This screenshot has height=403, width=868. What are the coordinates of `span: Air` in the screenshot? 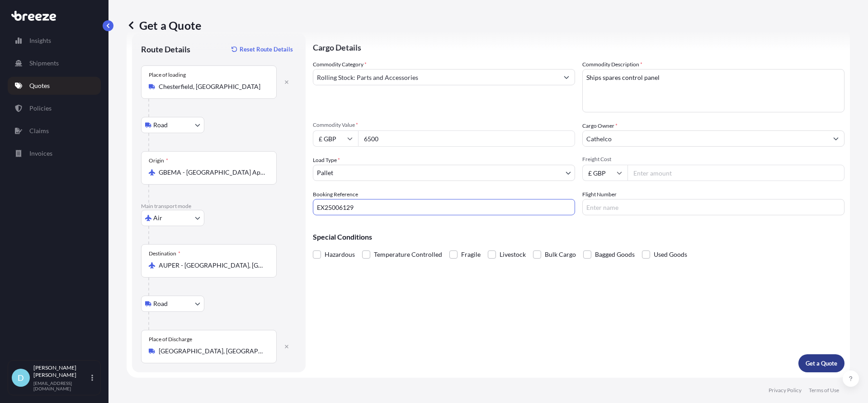 It's located at (158, 219).